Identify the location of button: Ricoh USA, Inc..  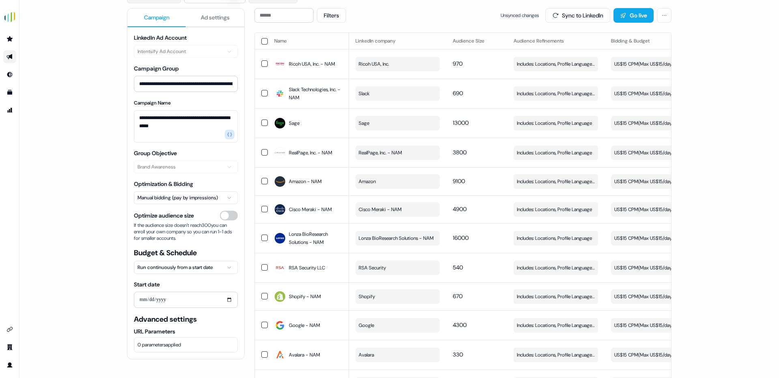
(397, 64).